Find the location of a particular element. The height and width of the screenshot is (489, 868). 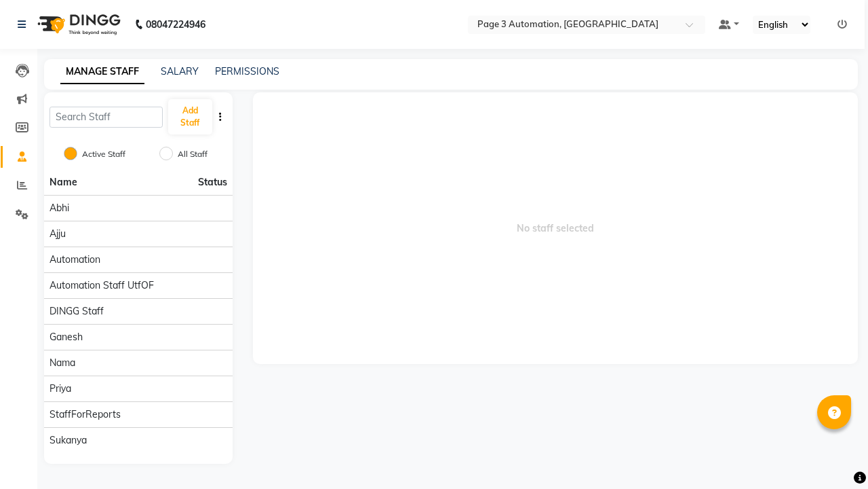

span: Ajju is located at coordinates (58, 234).